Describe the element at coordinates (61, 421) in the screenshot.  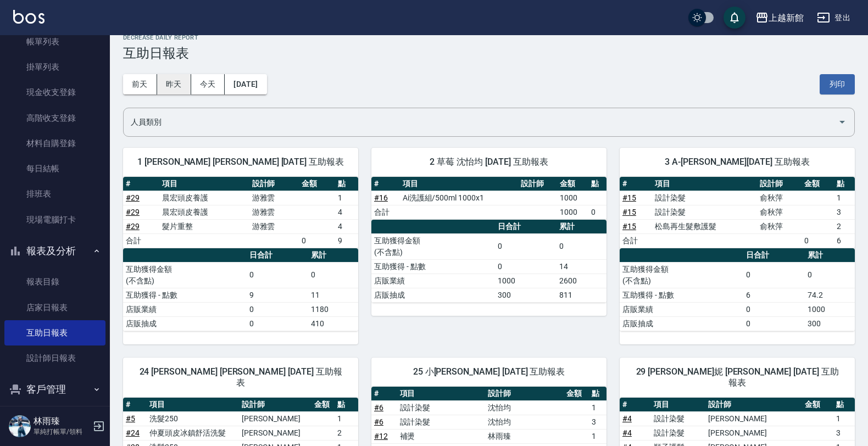
I see `h5: 林雨臻` at that location.